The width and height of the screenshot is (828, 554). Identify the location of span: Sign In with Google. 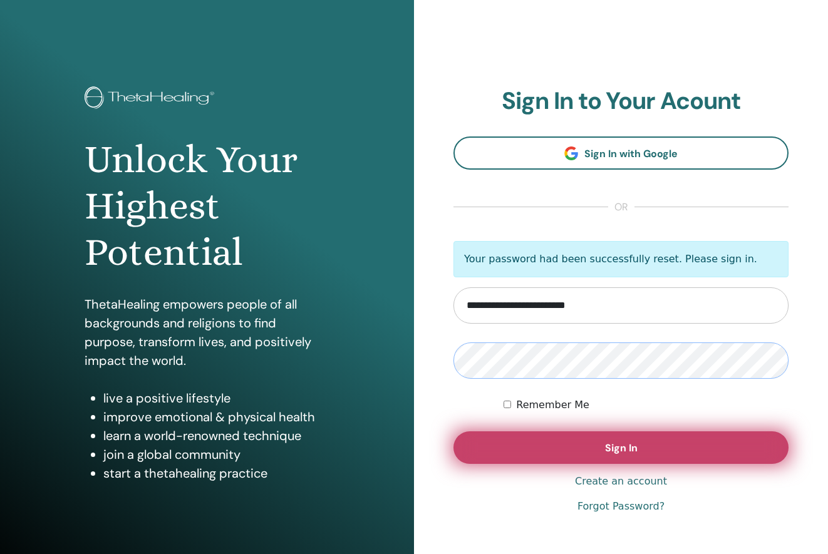
(630, 153).